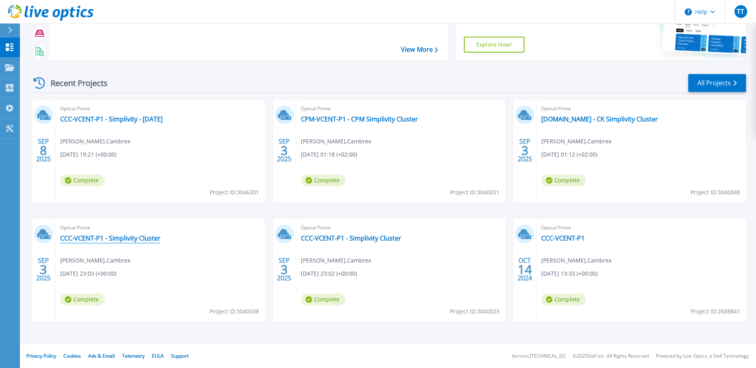 Image resolution: width=756 pixels, height=368 pixels. I want to click on a: EULA, so click(158, 356).